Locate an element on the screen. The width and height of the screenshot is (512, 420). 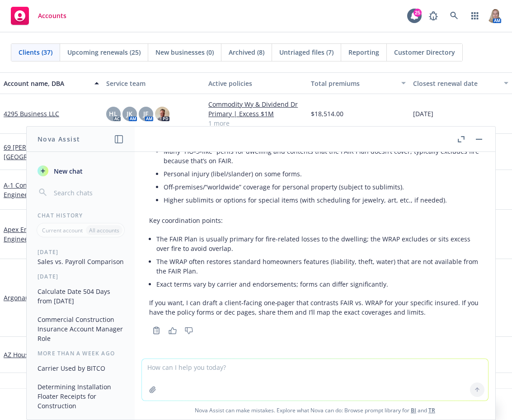
span: Nova Assist can make mistakes. Explore what Nova can do: Browse prompt library for and is located at coordinates (315, 409).